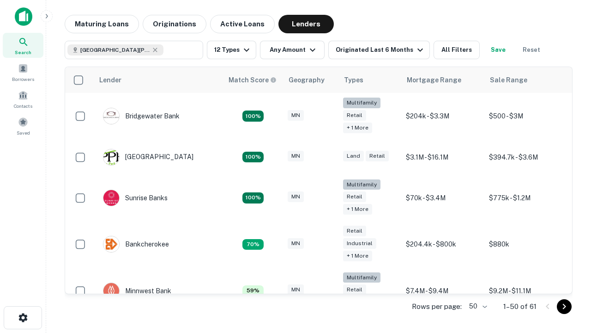 Image resolution: width=591 pixels, height=333 pixels. Describe the element at coordinates (23, 72) in the screenshot. I see `a: Borrowers` at that location.